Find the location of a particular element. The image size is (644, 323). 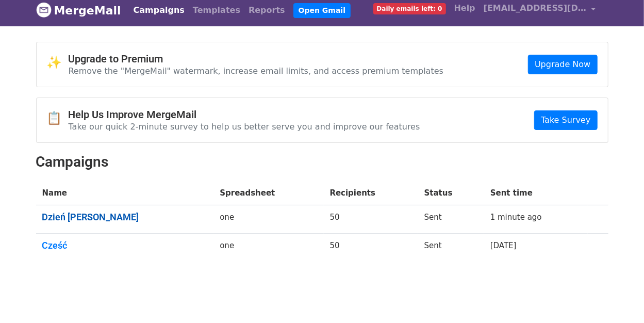

h4: Upgrade to Premium is located at coordinates (256, 59).